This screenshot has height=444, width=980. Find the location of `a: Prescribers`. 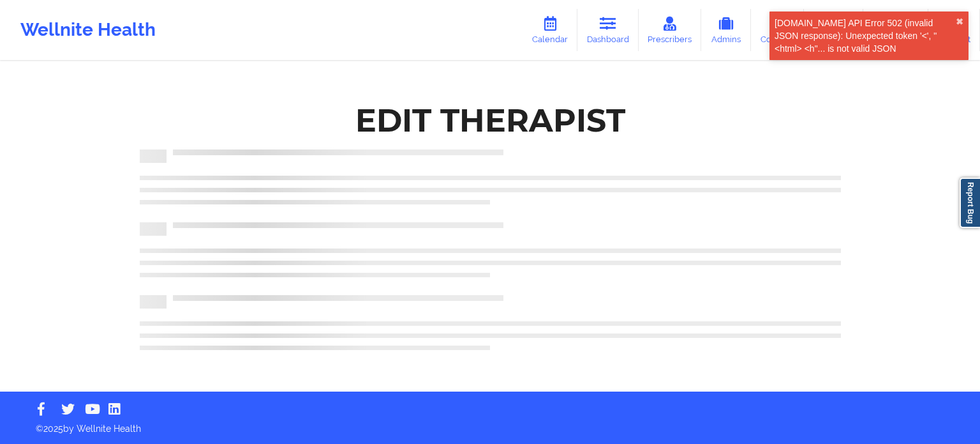

a: Prescribers is located at coordinates (670, 30).